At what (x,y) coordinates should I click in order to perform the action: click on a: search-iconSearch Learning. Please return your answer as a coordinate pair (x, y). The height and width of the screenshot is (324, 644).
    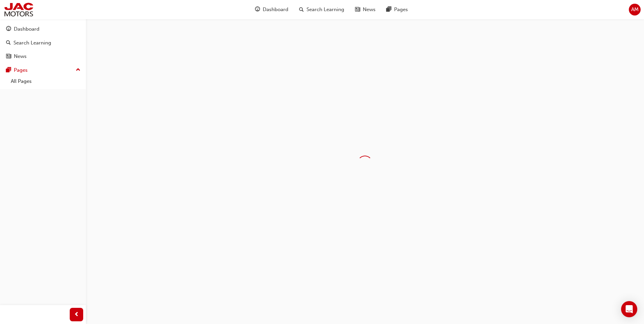
    Looking at the image, I should click on (322, 10).